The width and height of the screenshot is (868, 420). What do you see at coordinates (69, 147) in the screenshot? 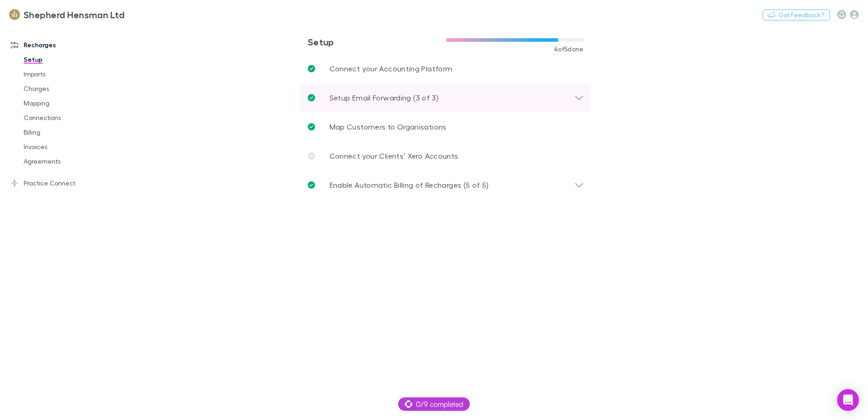
I see `a: Invoices` at bounding box center [69, 147].